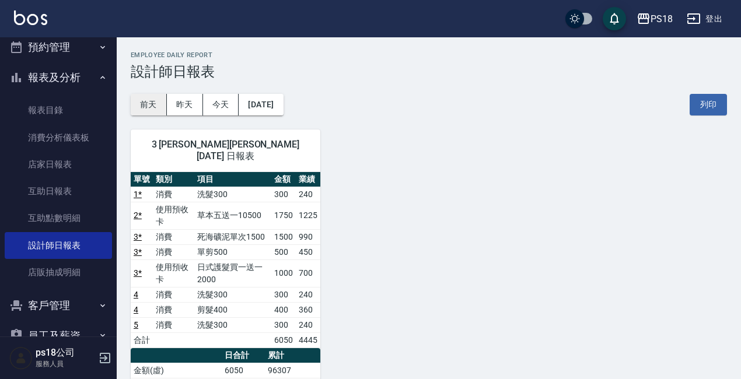  What do you see at coordinates (283, 215) in the screenshot?
I see `td: 1750` at bounding box center [283, 215].